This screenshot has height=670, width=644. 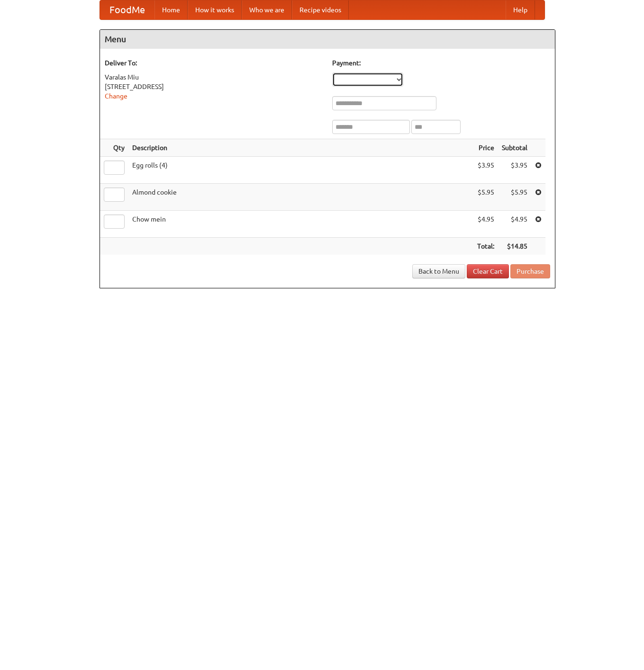 What do you see at coordinates (441, 63) in the screenshot?
I see `h5: Payment:` at bounding box center [441, 63].